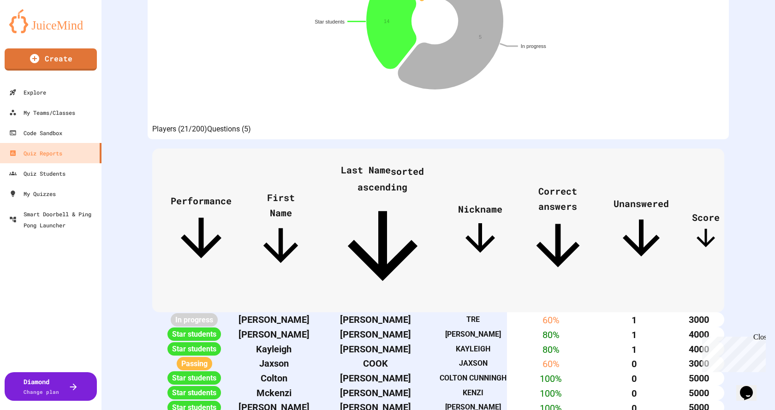 The width and height of the screenshot is (775, 410). What do you see at coordinates (51, 386) in the screenshot?
I see `a: DiamondChange plan` at bounding box center [51, 386].